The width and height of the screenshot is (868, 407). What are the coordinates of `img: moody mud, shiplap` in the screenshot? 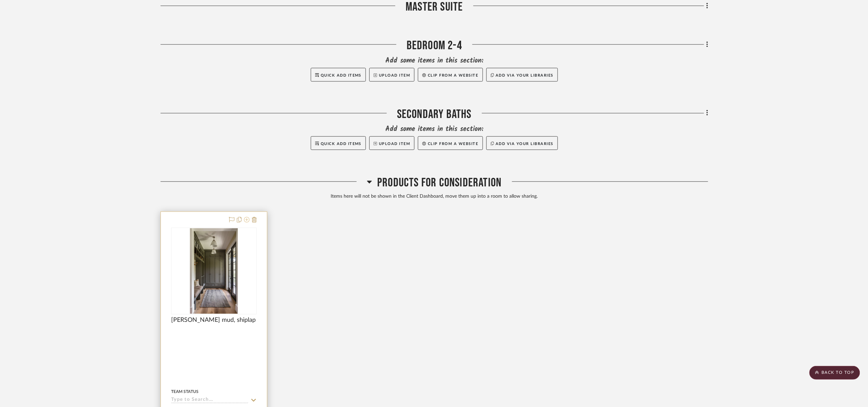 It's located at (214, 271).